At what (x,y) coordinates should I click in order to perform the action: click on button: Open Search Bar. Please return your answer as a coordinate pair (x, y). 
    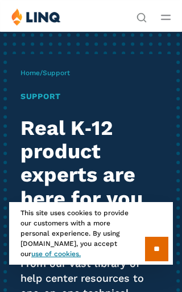
    Looking at the image, I should click on (142, 16).